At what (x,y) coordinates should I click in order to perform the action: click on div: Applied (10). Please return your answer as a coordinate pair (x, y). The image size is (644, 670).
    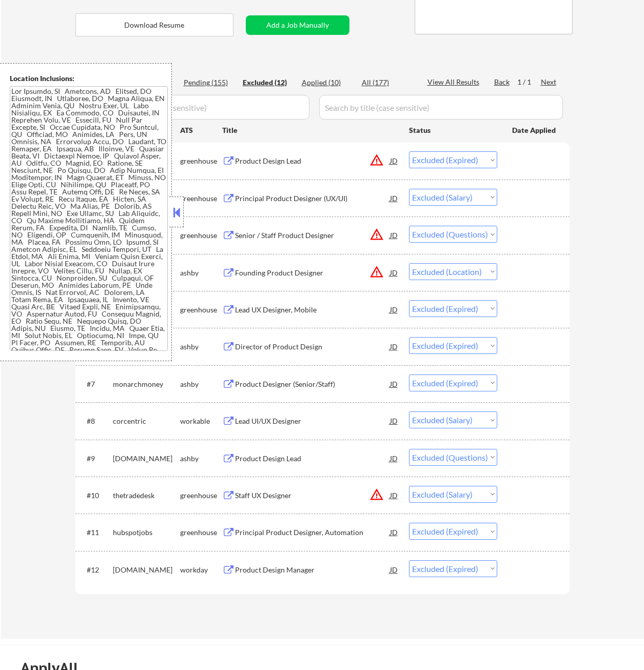
    Looking at the image, I should click on (328, 83).